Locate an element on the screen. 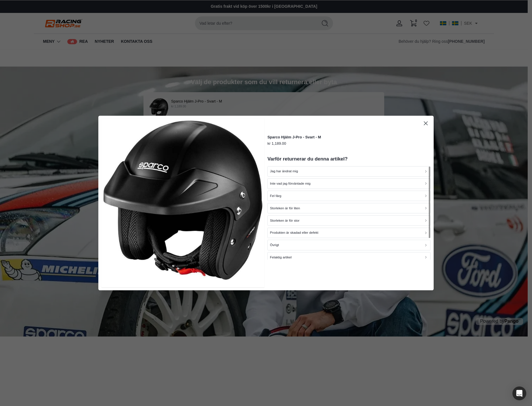  p: Storleken är för liten is located at coordinates (285, 208).